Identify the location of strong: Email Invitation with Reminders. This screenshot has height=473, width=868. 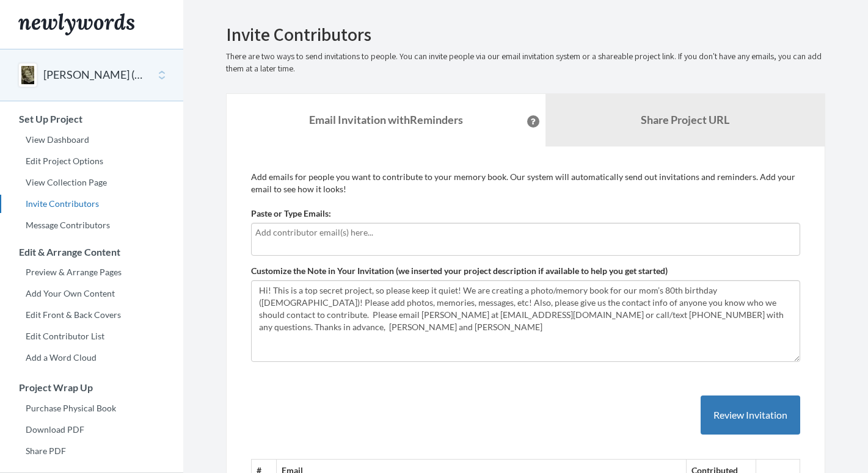
(386, 120).